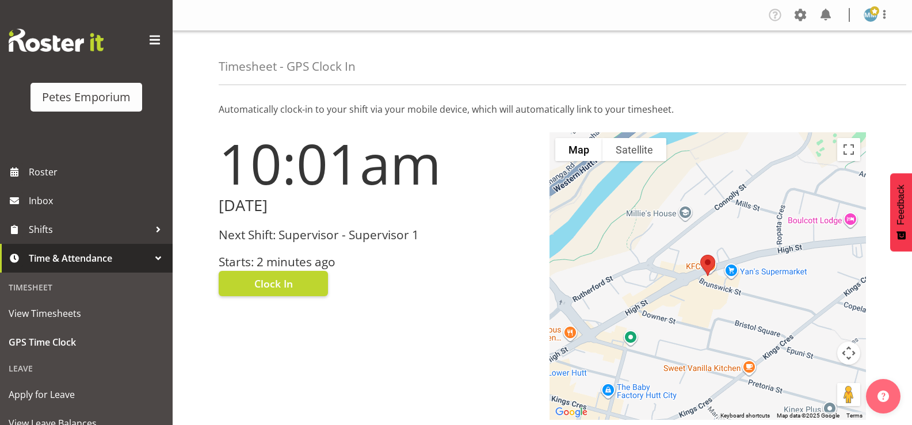  What do you see at coordinates (86, 368) in the screenshot?
I see `div: Leave` at bounding box center [86, 368].